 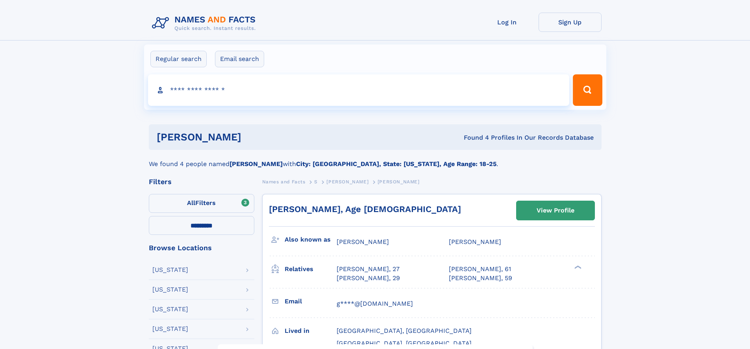 What do you see at coordinates (205, 23) in the screenshot?
I see `img: Logo Names and Facts` at bounding box center [205, 23].